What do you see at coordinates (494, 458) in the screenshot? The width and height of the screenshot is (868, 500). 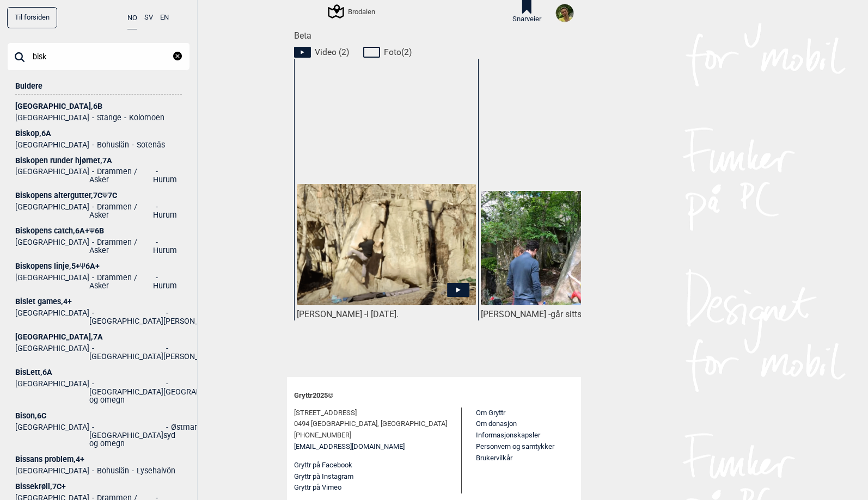 I see `a: Brukervilkår` at bounding box center [494, 458].